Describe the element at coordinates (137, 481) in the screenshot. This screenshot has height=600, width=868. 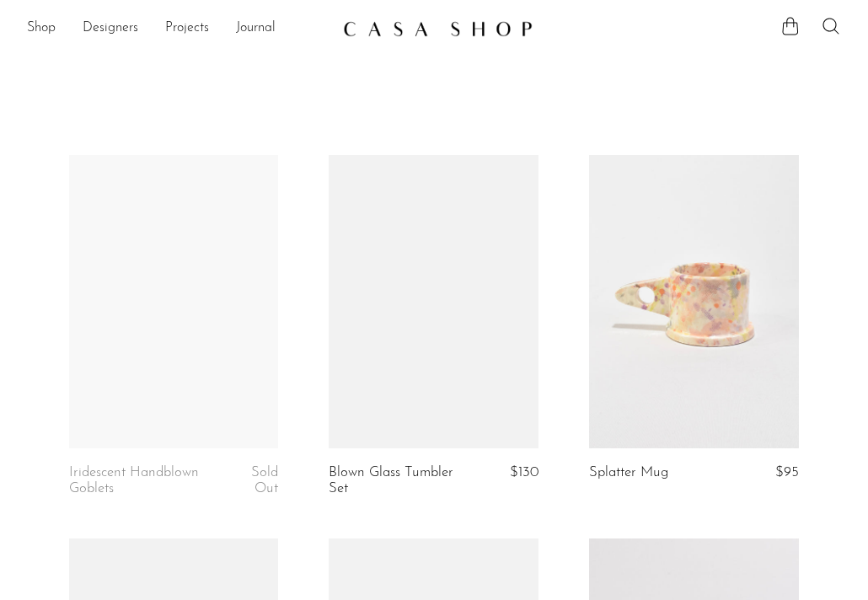
I see `a: Iridescent Handblown Goblets` at that location.